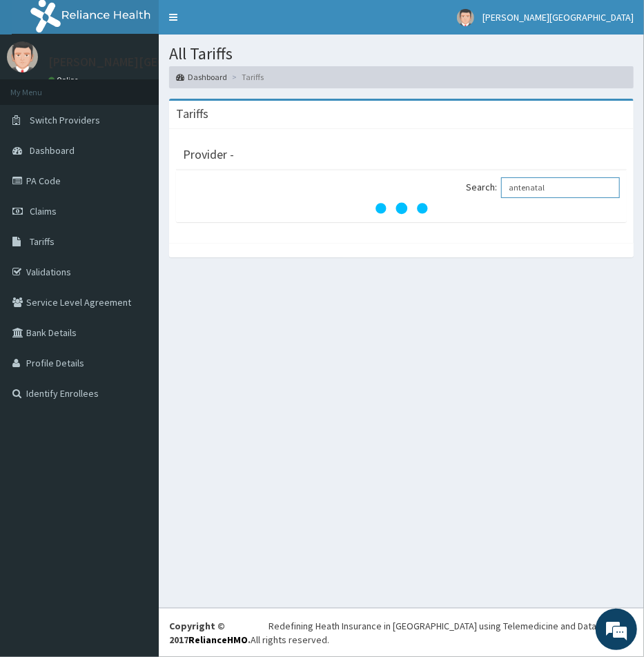  I want to click on span: Switch Providers, so click(65, 120).